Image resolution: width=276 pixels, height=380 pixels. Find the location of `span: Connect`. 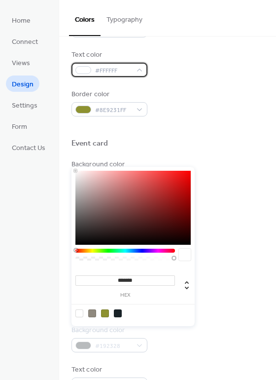

span: Connect is located at coordinates (25, 42).